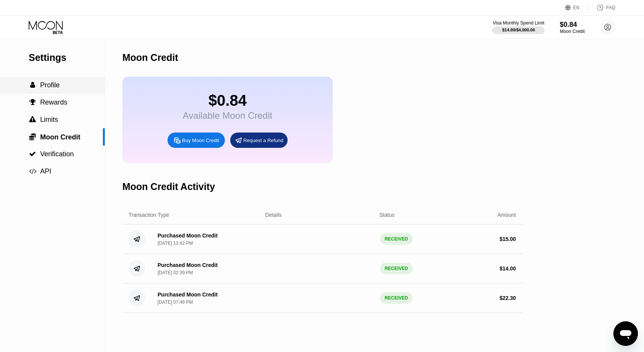  What do you see at coordinates (49, 119) in the screenshot?
I see `span: Limits` at bounding box center [49, 119].